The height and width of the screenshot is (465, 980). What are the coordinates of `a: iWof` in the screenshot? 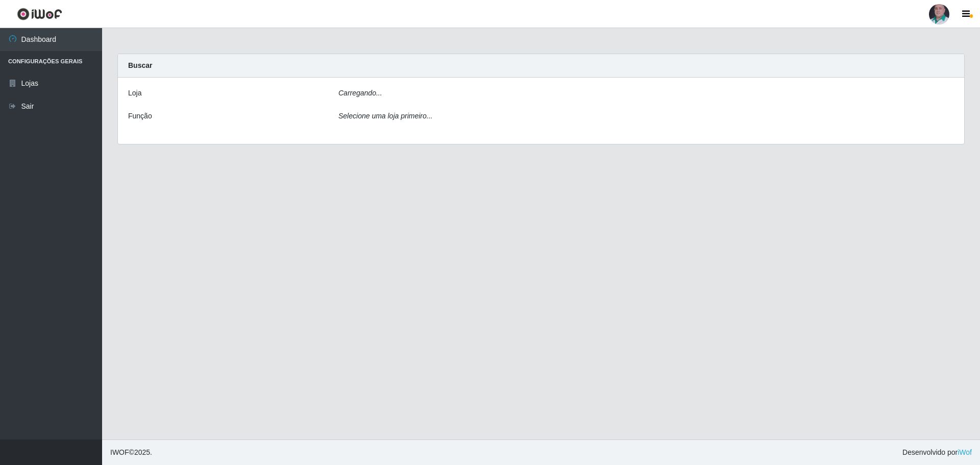 It's located at (965, 452).